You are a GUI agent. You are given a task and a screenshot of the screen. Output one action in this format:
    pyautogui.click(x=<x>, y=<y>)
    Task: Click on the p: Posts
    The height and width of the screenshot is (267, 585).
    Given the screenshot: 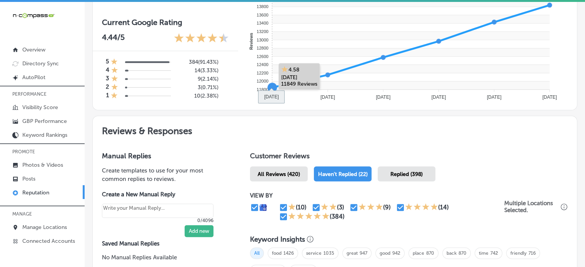 What is the action you would take?
    pyautogui.click(x=29, y=179)
    